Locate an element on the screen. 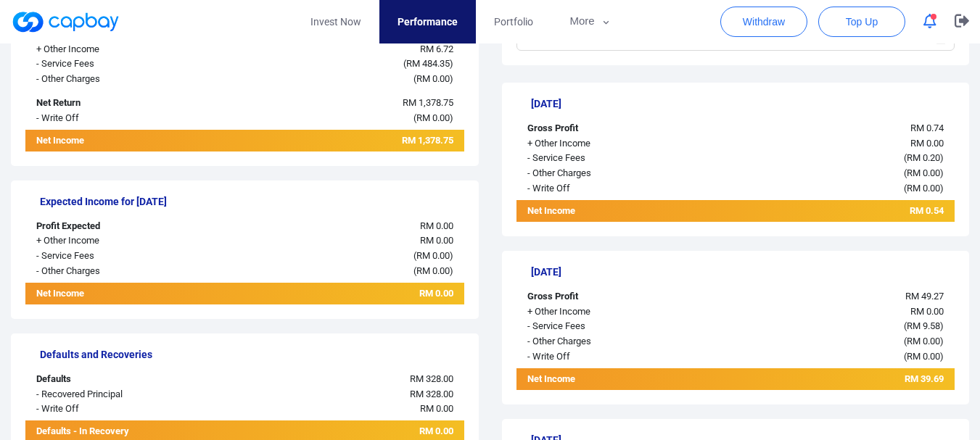  span: Performance is located at coordinates (428, 22).